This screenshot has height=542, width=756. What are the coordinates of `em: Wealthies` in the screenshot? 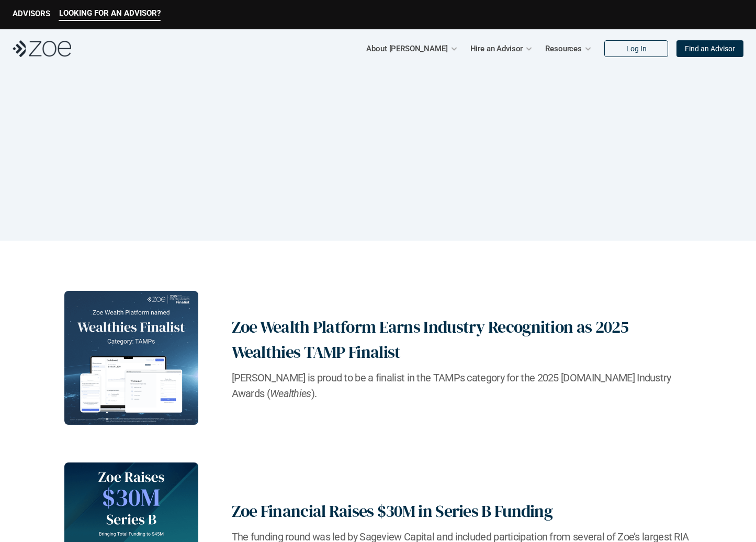 It's located at (291, 393).